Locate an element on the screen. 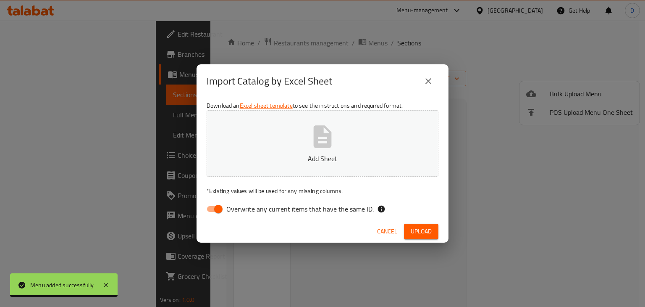 This screenshot has height=307, width=645. p: Existing values will be used for any missing columns. is located at coordinates (323, 191).